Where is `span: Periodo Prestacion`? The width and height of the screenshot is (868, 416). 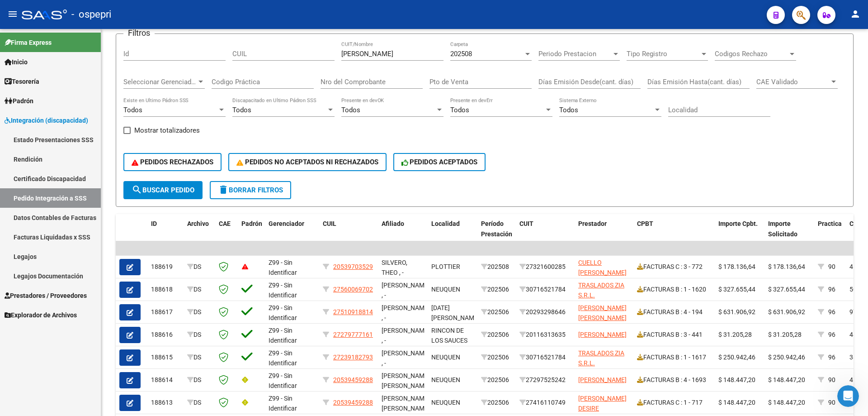 span: Periodo Prestacion is located at coordinates (575, 53).